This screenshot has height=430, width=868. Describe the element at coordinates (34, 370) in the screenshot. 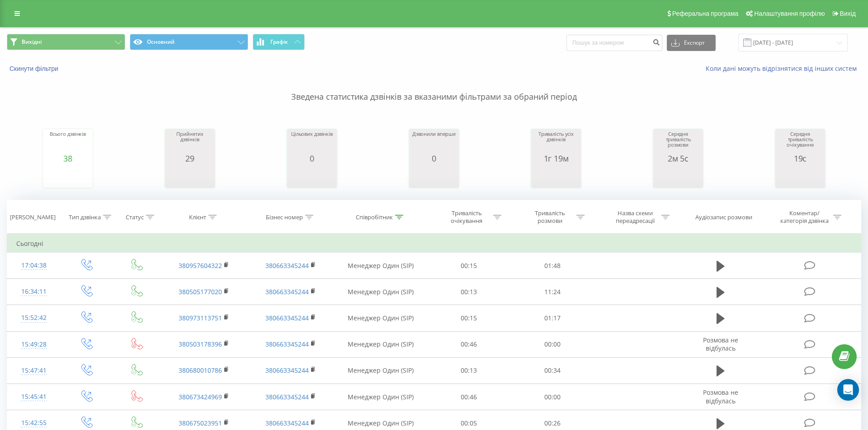

I see `div: 15:47:41` at that location.